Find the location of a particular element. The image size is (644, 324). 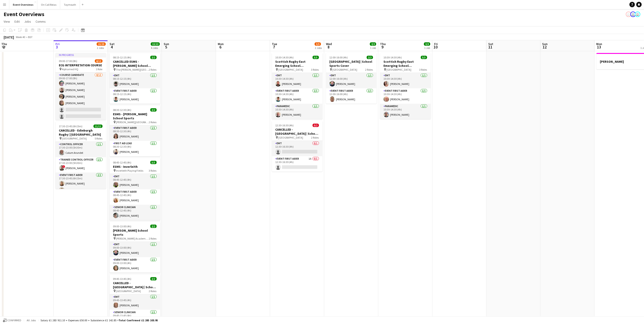

a: View is located at coordinates (7, 21).